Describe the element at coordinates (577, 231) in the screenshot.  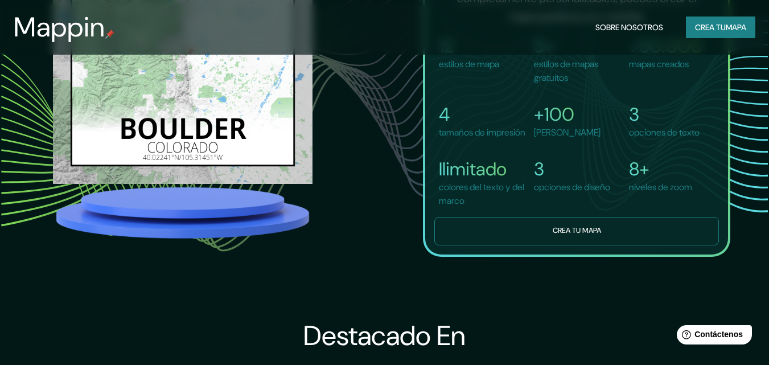
I see `font: Crea tu mapa` at that location.